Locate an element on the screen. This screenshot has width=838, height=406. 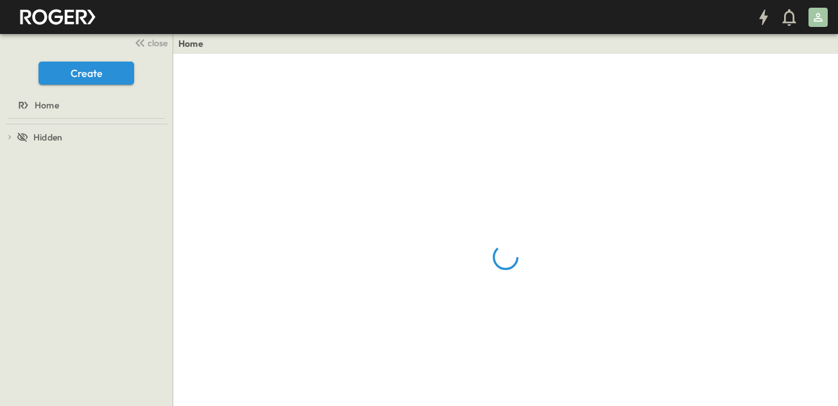
button: Create is located at coordinates (86, 73).